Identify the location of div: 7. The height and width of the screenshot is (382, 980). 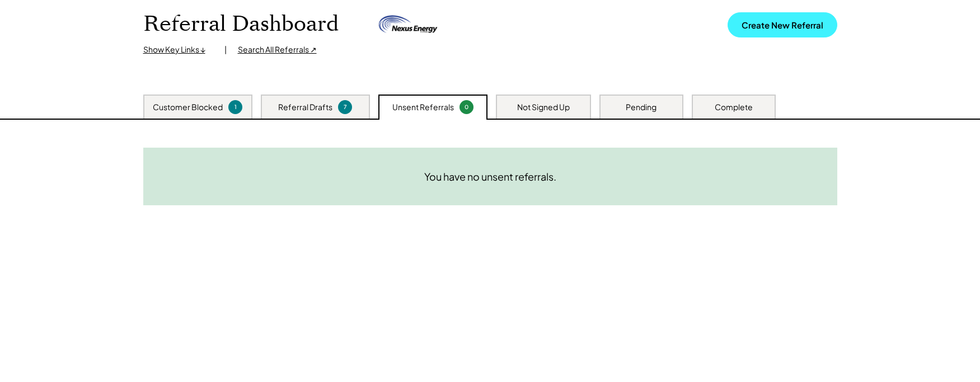
(345, 107).